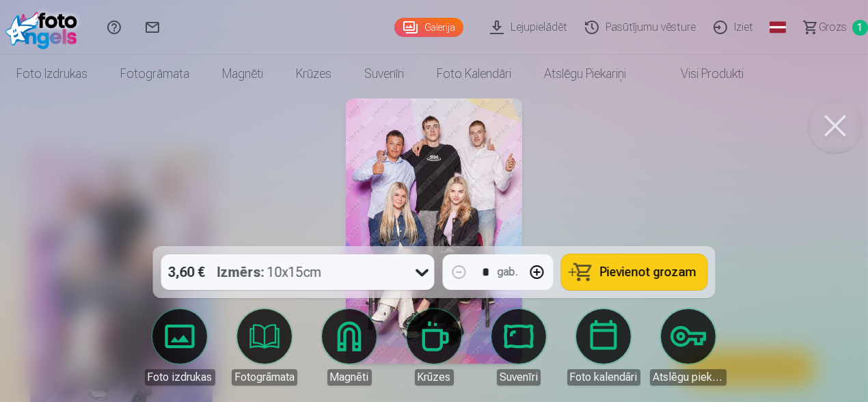 This screenshot has height=402, width=868. I want to click on a: Foto izdrukas, so click(180, 348).